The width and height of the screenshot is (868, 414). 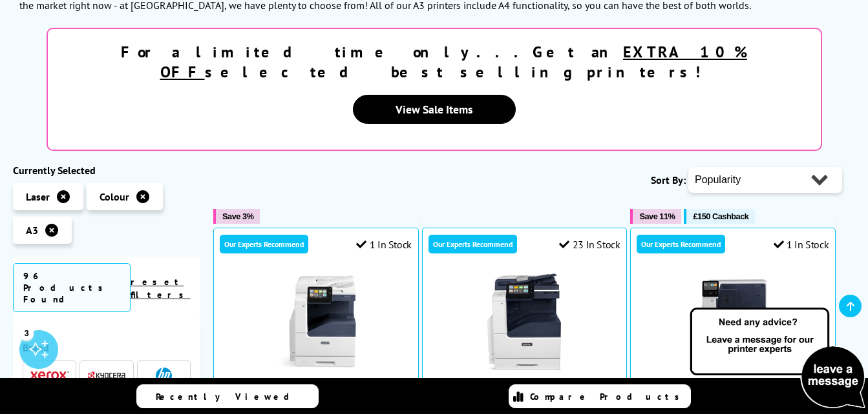 What do you see at coordinates (669, 180) in the screenshot?
I see `span: Sort By:` at bounding box center [669, 180].